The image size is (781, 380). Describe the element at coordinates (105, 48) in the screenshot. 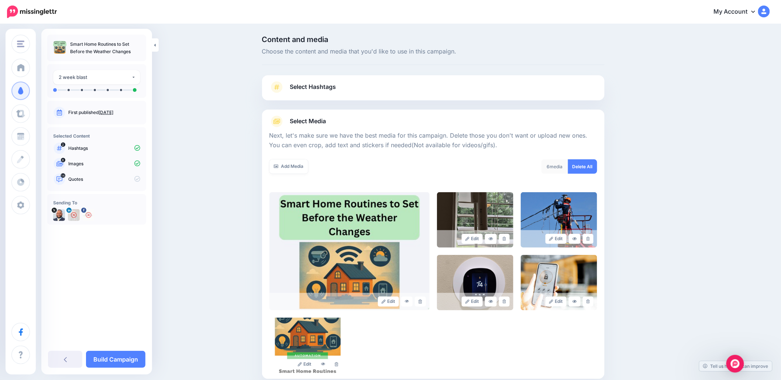

I see `p: Smart Home Routines to Set Before the Weather Changes` at that location.